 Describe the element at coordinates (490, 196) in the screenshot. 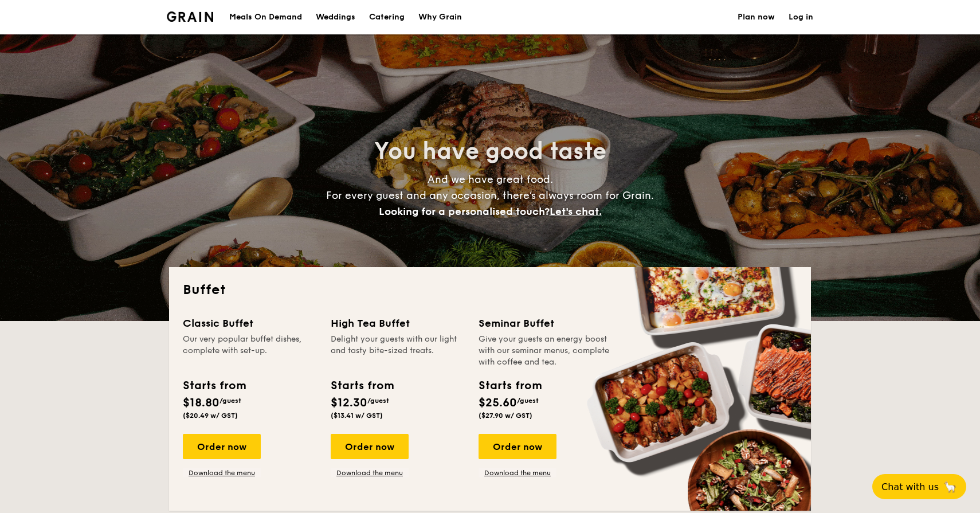

I see `span: And we have great food. For every guest and any occasion, there’s always room for Grain.` at that location.